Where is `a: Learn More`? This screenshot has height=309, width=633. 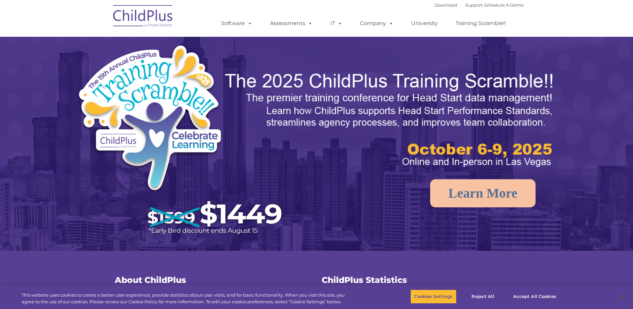
a: Learn More is located at coordinates (483, 193).